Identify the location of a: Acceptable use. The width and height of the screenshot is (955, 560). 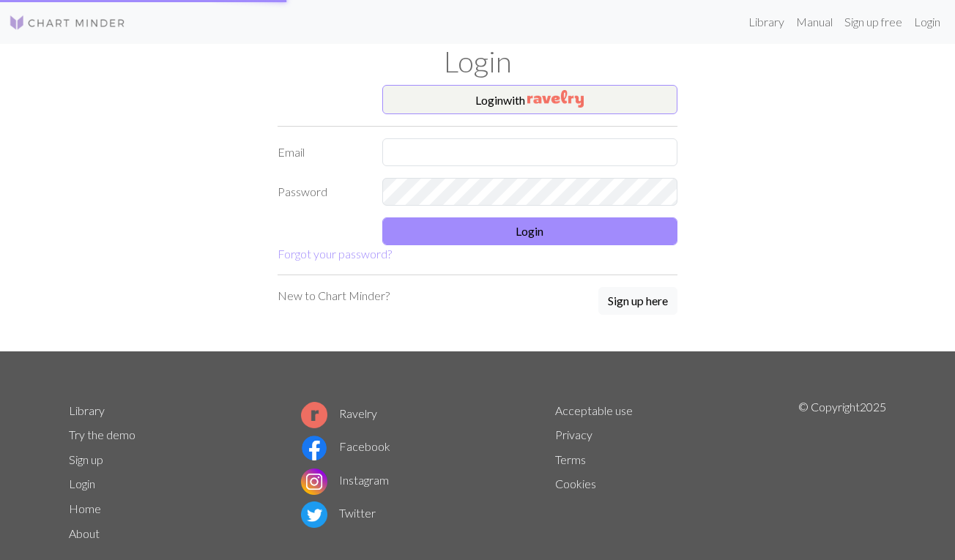
(594, 410).